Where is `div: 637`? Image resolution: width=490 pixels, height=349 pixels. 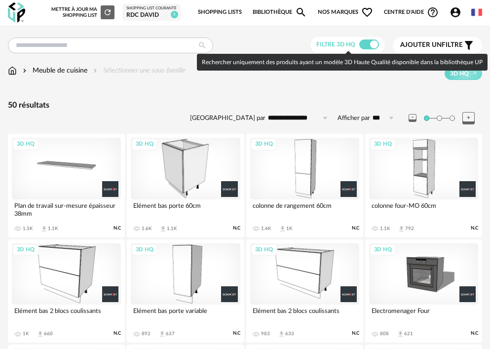
div: 637 is located at coordinates (170, 333).